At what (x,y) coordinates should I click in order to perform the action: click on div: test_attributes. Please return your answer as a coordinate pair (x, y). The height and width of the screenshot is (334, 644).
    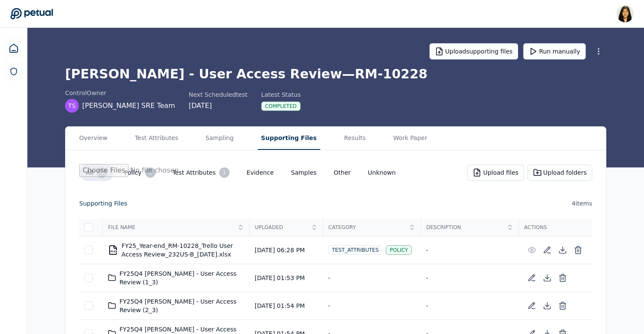
    Looking at the image, I should click on (355, 250).